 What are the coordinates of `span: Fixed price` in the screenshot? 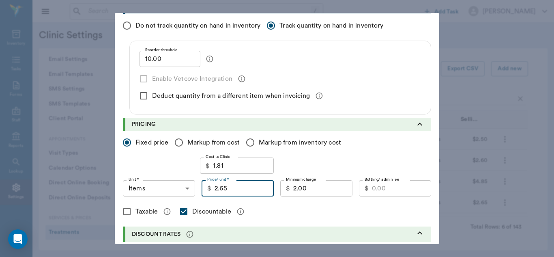 It's located at (152, 142).